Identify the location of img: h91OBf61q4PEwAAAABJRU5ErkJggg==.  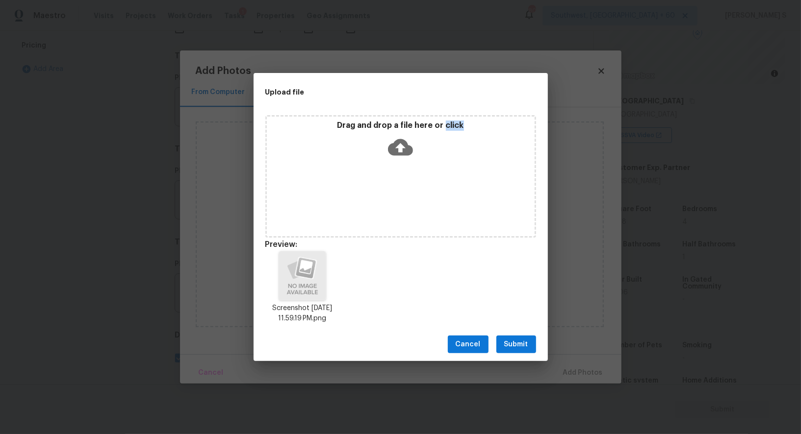
(302, 276).